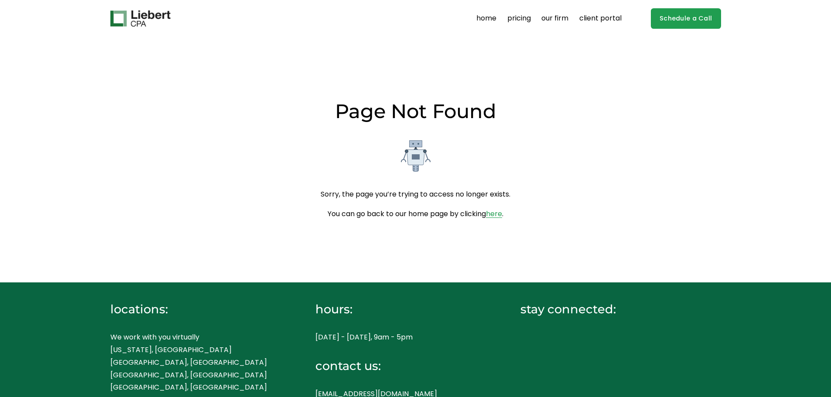 This screenshot has width=831, height=397. What do you see at coordinates (416, 214) in the screenshot?
I see `p: You can go back to our home page by clicking .` at bounding box center [416, 214].